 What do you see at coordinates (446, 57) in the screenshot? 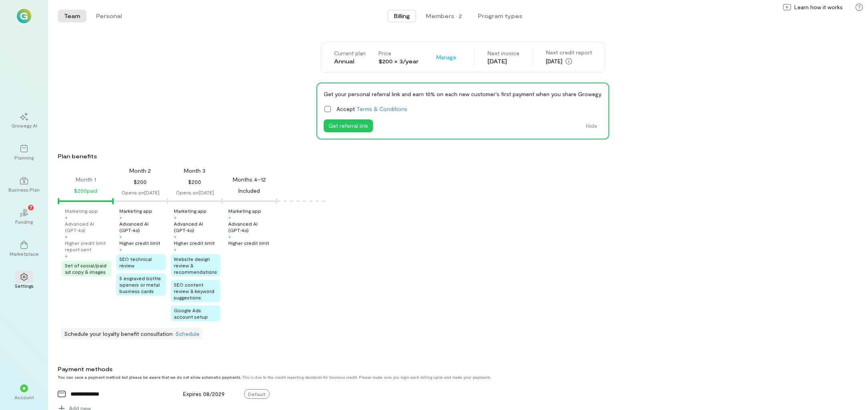
I see `span: Manage` at bounding box center [446, 57].